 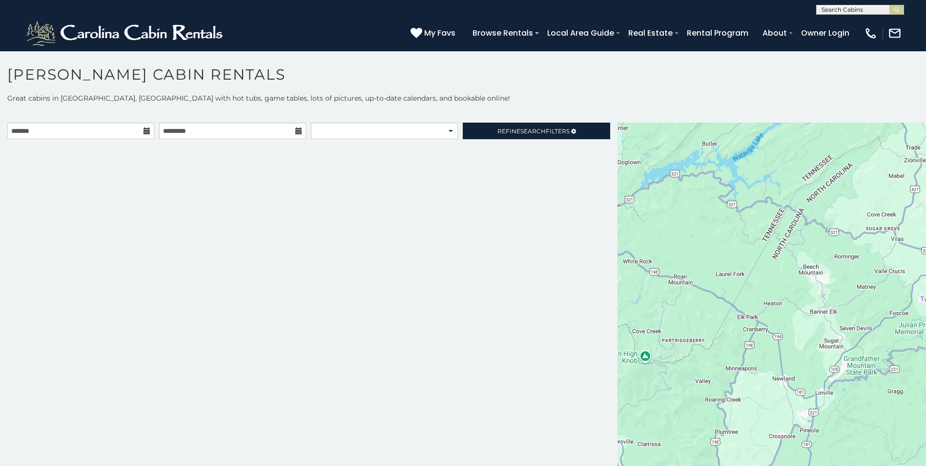 What do you see at coordinates (125, 33) in the screenshot?
I see `img: White-1-2.png` at bounding box center [125, 33].